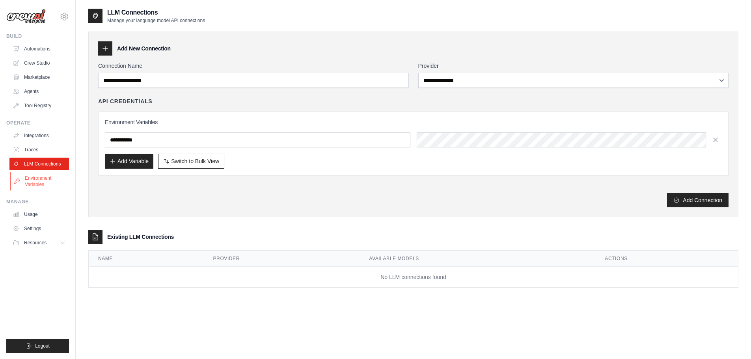  I want to click on button: Add Variable, so click(129, 161).